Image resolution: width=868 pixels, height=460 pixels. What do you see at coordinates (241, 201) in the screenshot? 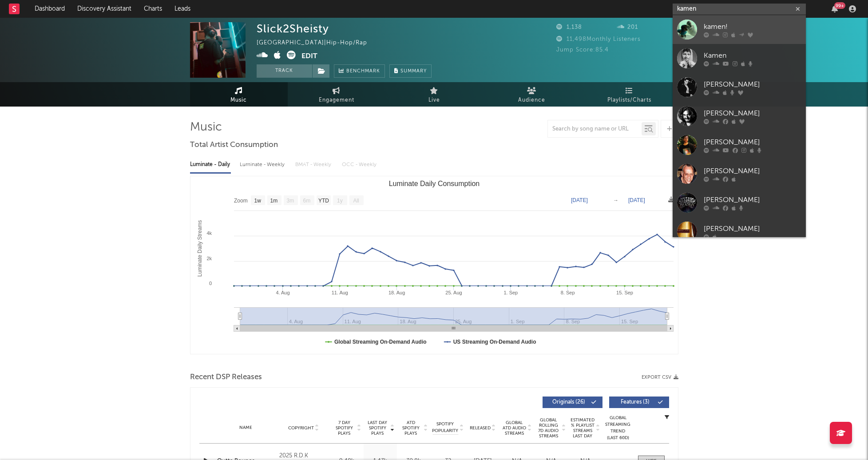
I see `text: Zoom` at bounding box center [241, 201].